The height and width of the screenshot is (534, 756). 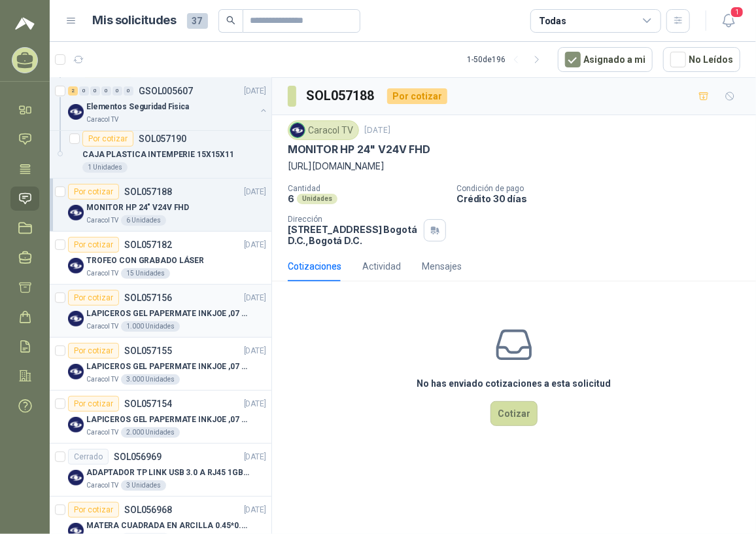 I want to click on p: TROFEO CON GRABADO LÁSER, so click(x=145, y=260).